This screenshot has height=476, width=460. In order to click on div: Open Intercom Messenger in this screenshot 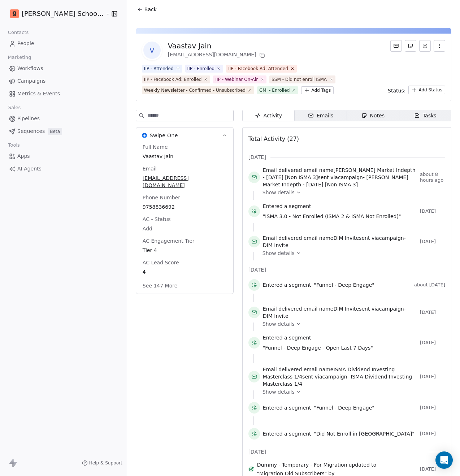, I will do `click(444, 460)`.